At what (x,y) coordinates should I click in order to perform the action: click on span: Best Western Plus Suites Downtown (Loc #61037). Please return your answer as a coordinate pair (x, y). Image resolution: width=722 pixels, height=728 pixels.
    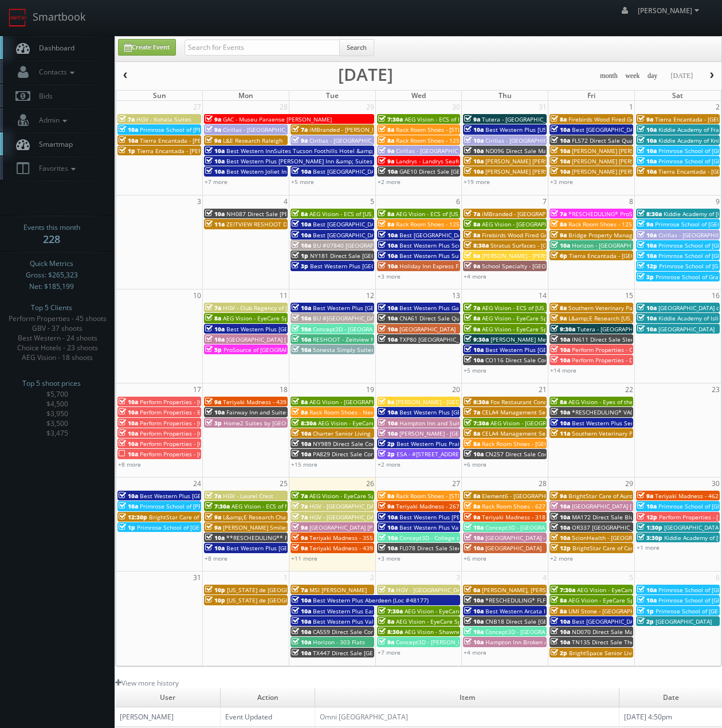
    Looking at the image, I should click on (468, 256).